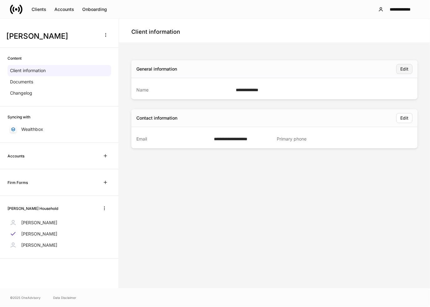 The width and height of the screenshot is (430, 307). I want to click on div: Name, so click(184, 90).